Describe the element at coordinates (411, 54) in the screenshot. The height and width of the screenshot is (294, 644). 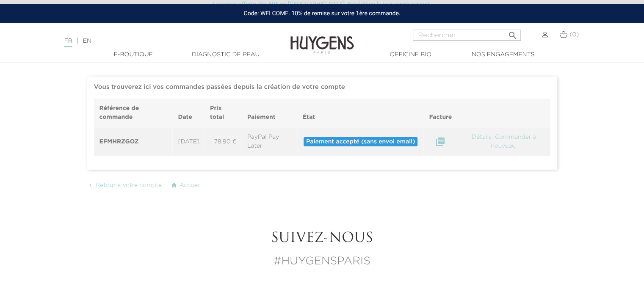
I see `a: Officine Bio` at that location.